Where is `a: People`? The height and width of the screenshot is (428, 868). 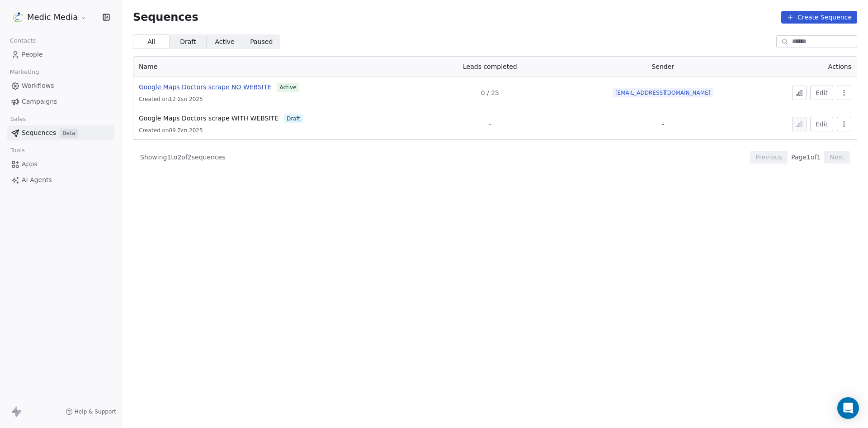 a: People is located at coordinates (60, 54).